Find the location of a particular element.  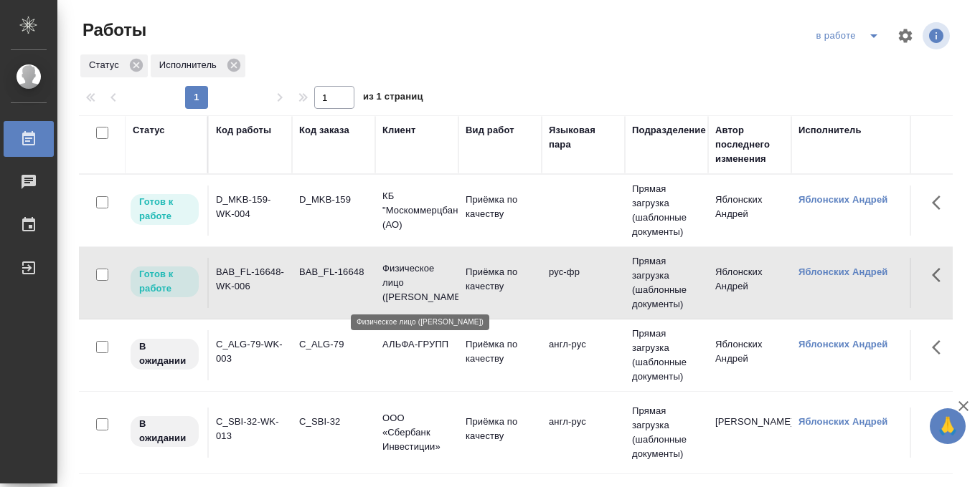

div: Вид работ is located at coordinates (490, 130).